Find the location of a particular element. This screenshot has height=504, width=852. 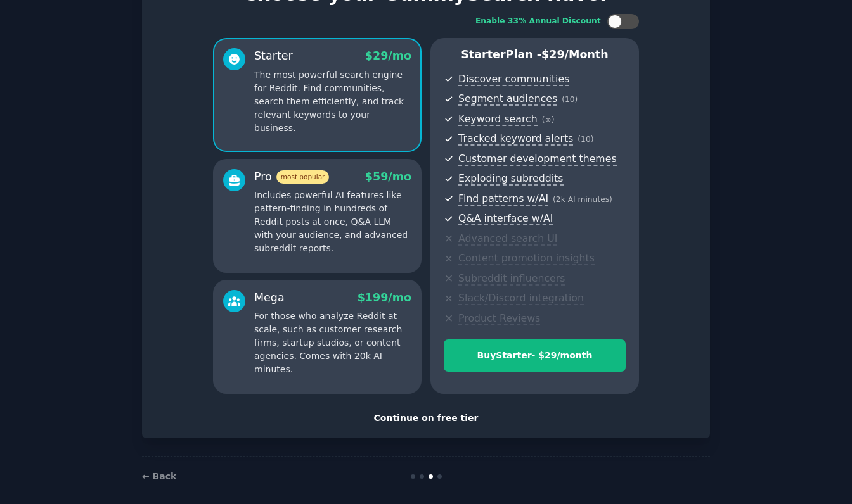

div: Mega is located at coordinates (269, 298).